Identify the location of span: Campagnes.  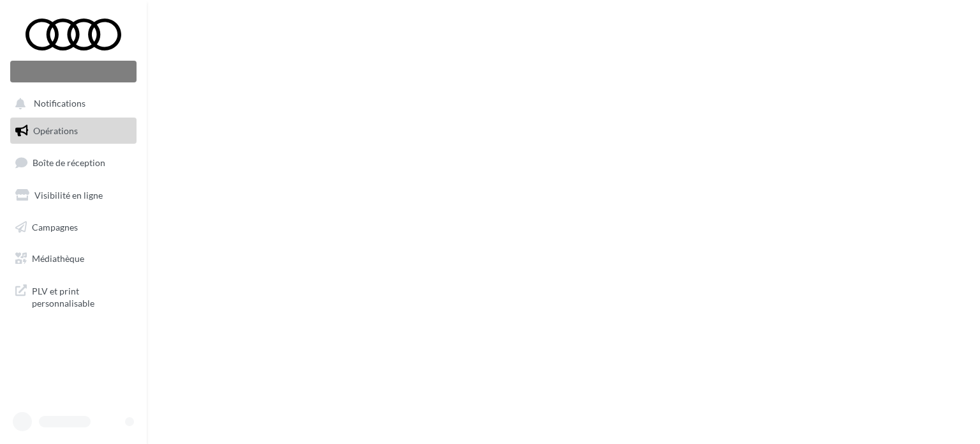
(54, 226).